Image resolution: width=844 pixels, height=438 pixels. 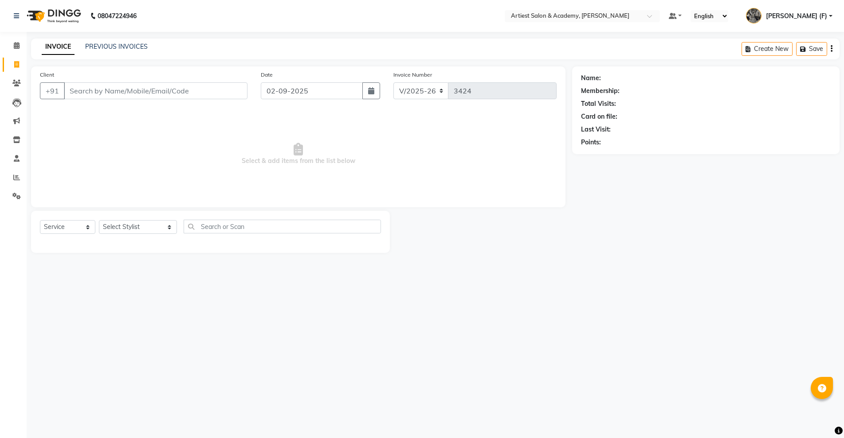 What do you see at coordinates (753, 16) in the screenshot?
I see `img: CHANCHAL (F)` at bounding box center [753, 16].